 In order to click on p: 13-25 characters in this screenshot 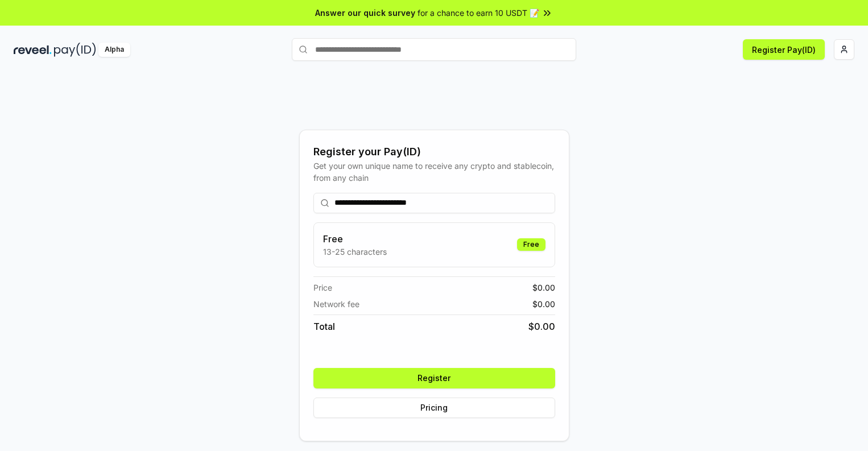, I will do `click(355, 251)`.